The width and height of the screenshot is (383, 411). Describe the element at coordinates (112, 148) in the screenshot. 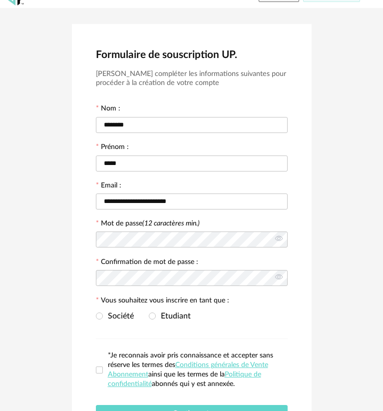

I see `label: Prénom :` at that location.